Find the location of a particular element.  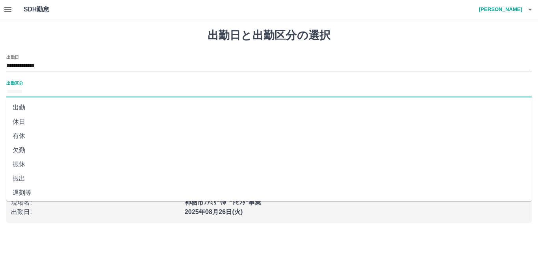

li: 振出 is located at coordinates (269, 178).